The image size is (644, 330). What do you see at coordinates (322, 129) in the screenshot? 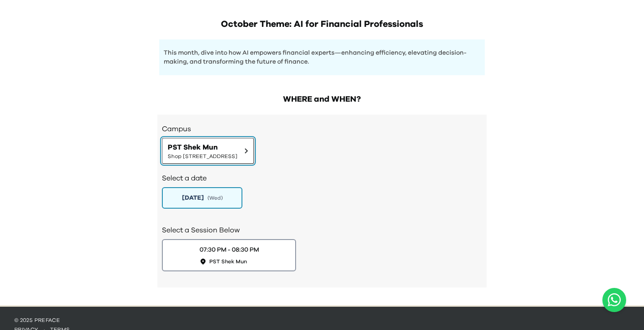
I see `h3: Campus` at bounding box center [322, 129].